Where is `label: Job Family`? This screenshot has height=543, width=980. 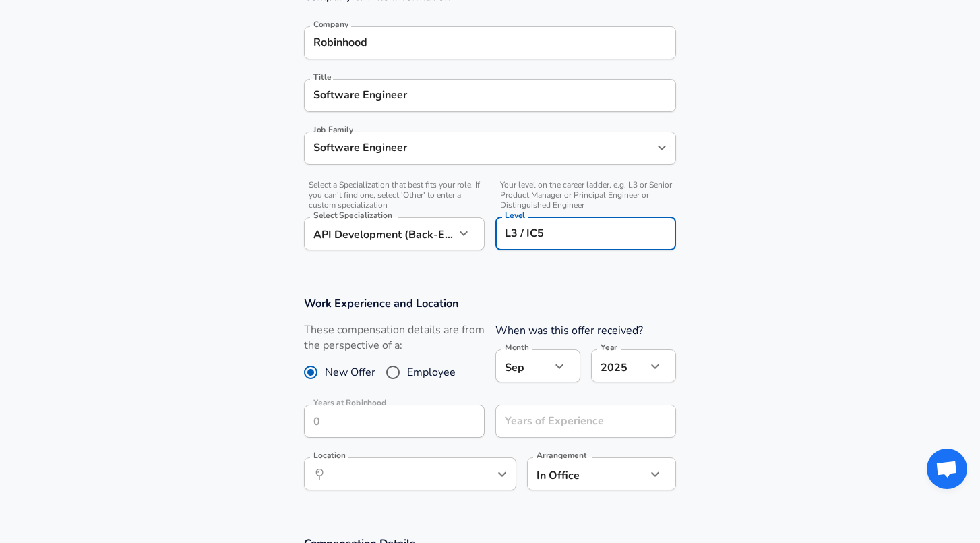 label: Job Family is located at coordinates (333, 130).